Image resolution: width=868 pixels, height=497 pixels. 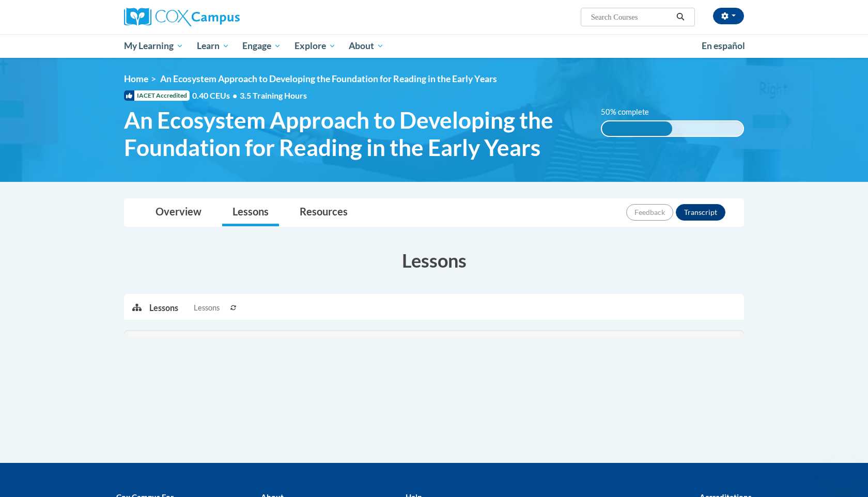 What do you see at coordinates (274, 95) in the screenshot?
I see `span: 3.5 Training Hours` at bounding box center [274, 95].